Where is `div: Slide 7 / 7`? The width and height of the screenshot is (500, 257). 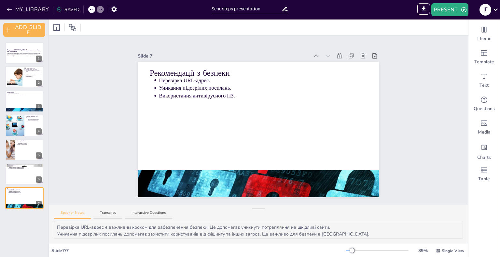
div: Slide 7 / 7 is located at coordinates (199, 251).